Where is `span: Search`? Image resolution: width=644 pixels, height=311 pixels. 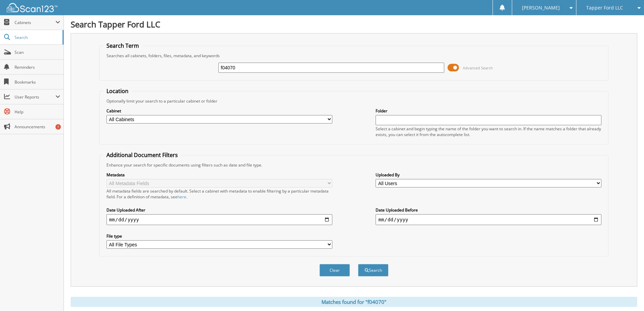 span: Search is located at coordinates (37, 37).